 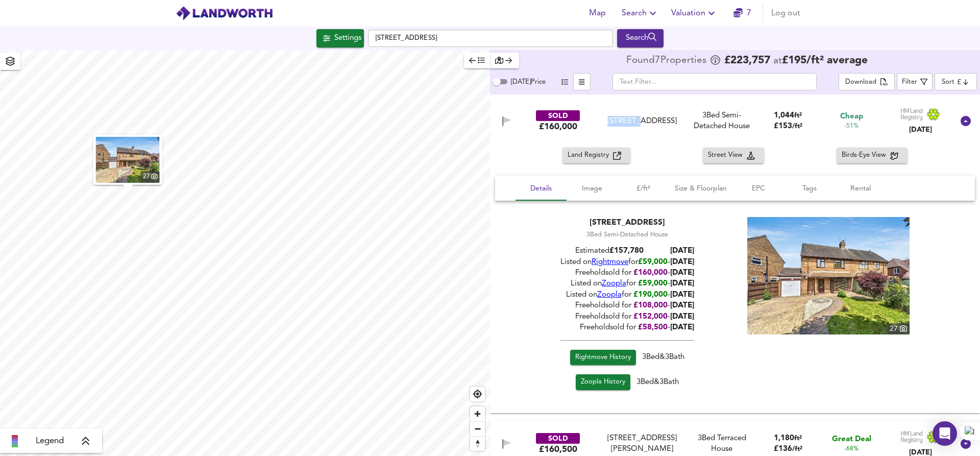 What do you see at coordinates (477, 429) in the screenshot?
I see `span: Zoom out` at bounding box center [477, 429].